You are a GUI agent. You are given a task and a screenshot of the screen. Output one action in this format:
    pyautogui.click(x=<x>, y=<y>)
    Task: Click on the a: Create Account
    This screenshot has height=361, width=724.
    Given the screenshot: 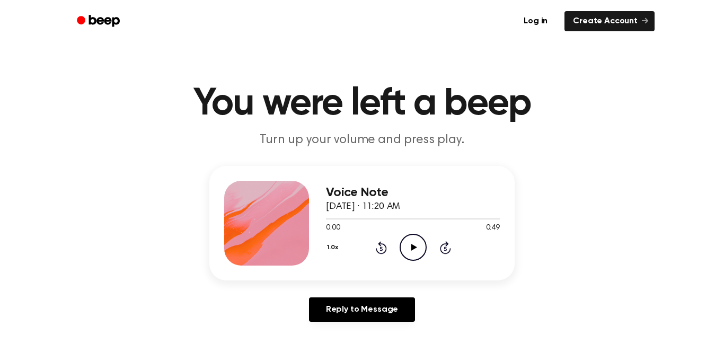 What is the action you would take?
    pyautogui.click(x=610, y=21)
    